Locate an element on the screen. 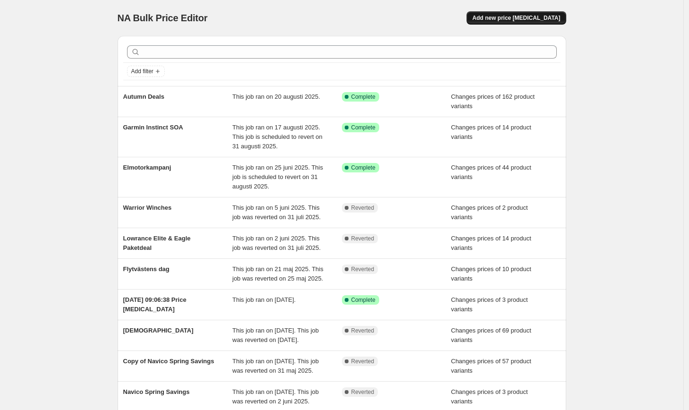 The height and width of the screenshot is (410, 689). span: This job ran on 21 maj 2025. This job was reverted on 25 maj 2025. is located at coordinates (278, 273).